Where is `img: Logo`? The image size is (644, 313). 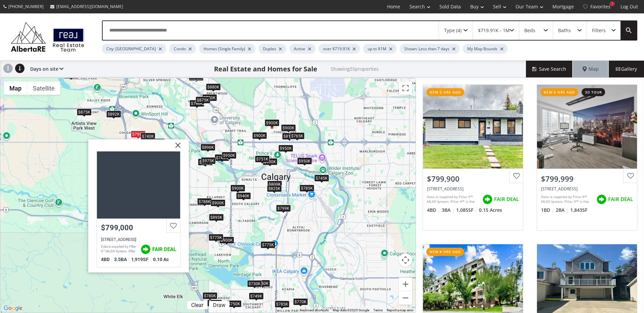
img: Logo is located at coordinates (47, 37).